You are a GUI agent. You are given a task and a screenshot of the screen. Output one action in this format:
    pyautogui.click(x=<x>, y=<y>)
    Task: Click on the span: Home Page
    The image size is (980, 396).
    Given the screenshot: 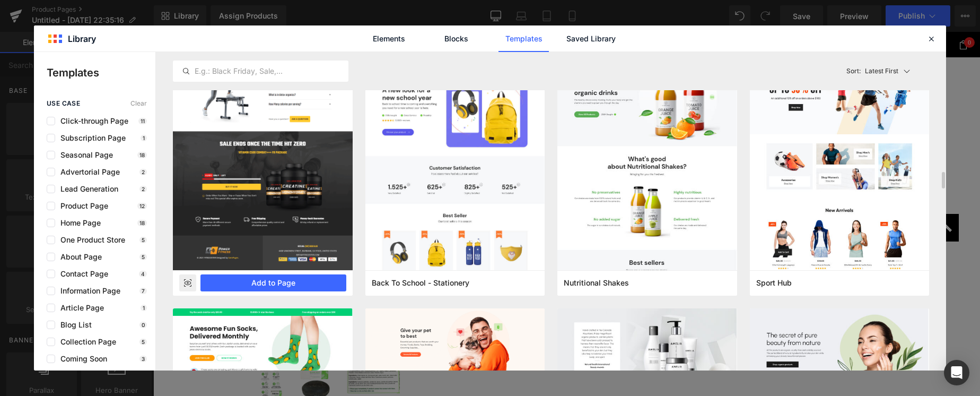 What is the action you would take?
    pyautogui.click(x=78, y=223)
    